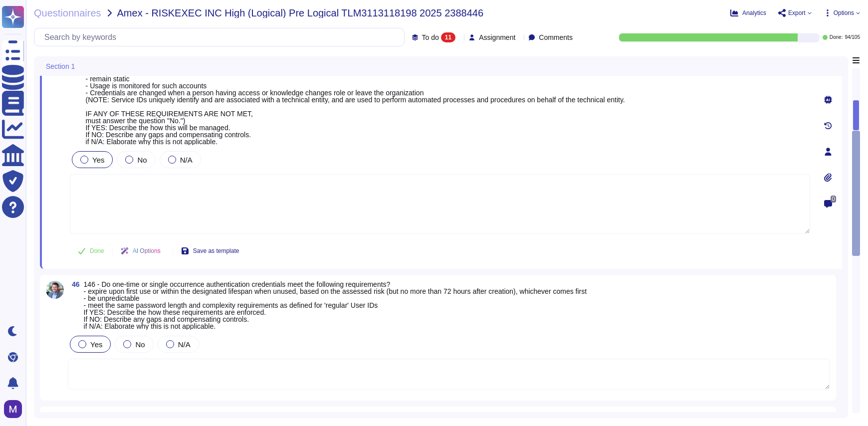 Image resolution: width=868 pixels, height=426 pixels. What do you see at coordinates (556, 37) in the screenshot?
I see `span: Comments` at bounding box center [556, 37].